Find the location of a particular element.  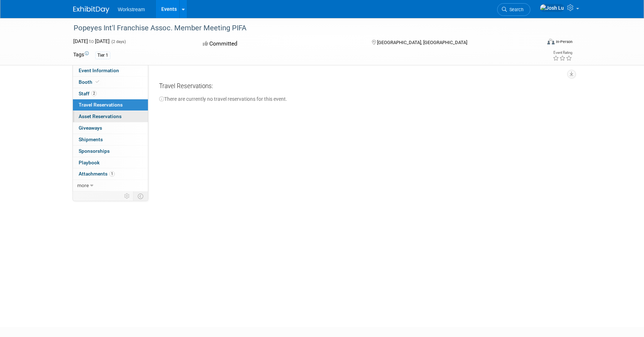

div: Tier 1 is located at coordinates (103, 55).